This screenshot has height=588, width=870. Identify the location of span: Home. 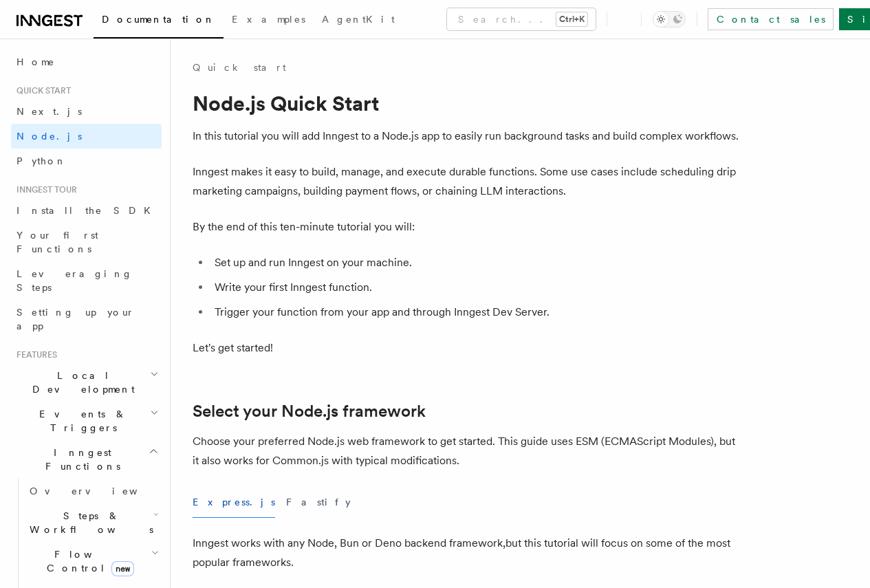
(36, 62).